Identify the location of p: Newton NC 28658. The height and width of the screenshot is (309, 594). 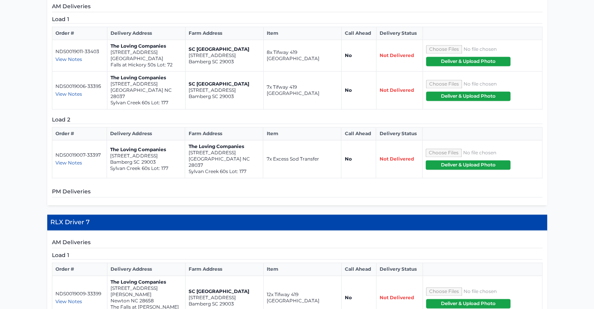
(146, 300).